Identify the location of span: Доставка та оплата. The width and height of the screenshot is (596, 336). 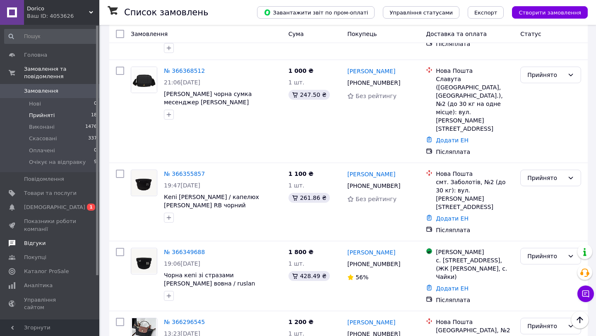
(456, 34).